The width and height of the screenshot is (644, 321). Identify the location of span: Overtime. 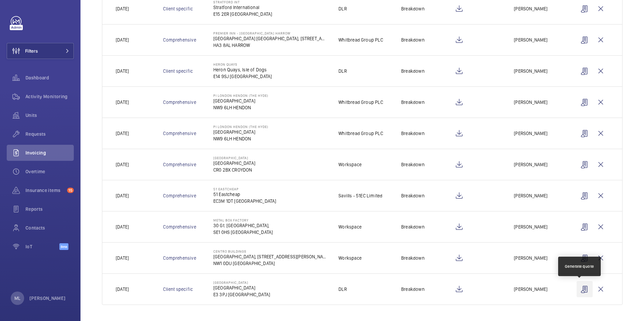
(50, 172).